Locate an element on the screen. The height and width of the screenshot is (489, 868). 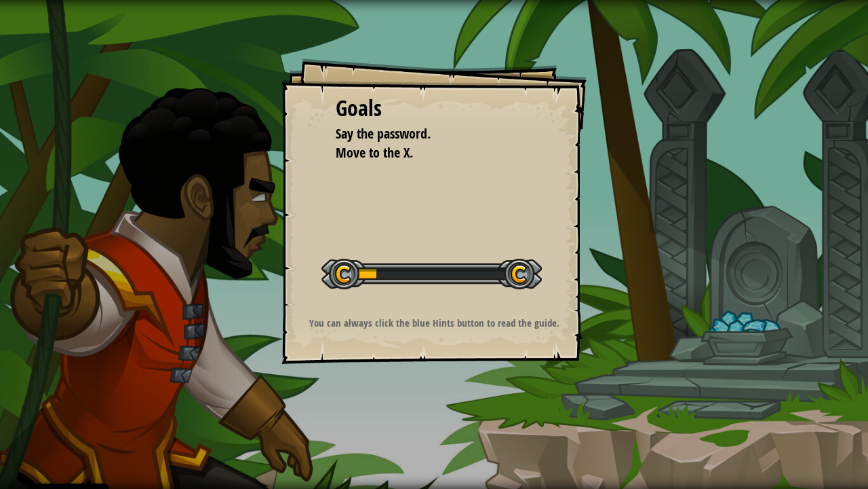
div: Goals is located at coordinates (434, 109).